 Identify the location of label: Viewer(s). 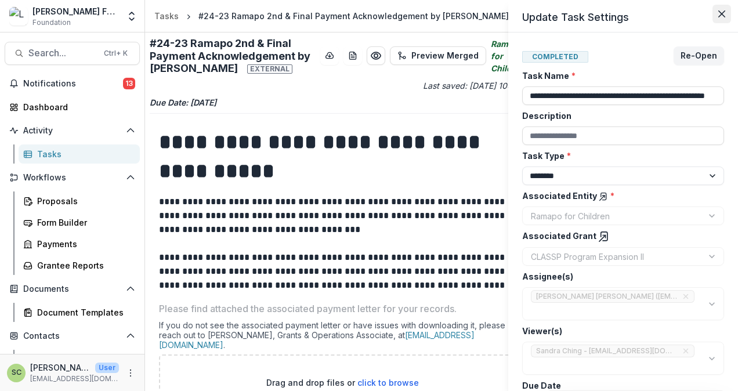
(620, 331).